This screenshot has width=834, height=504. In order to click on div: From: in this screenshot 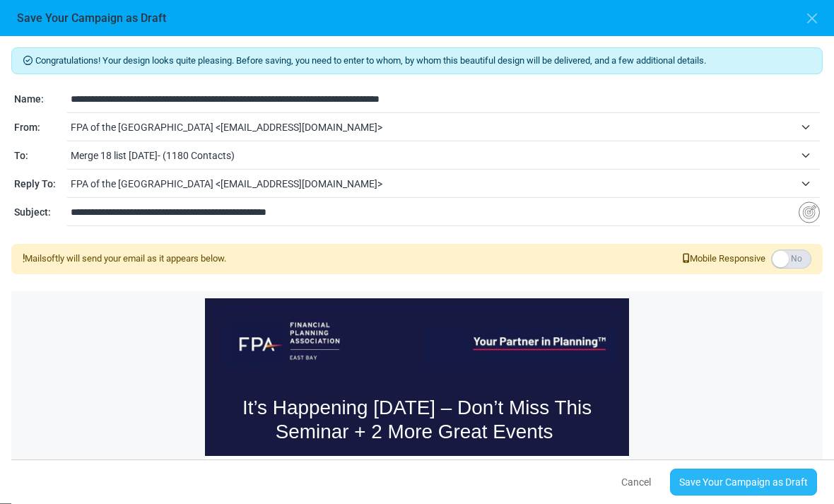, I will do `click(40, 127)`.